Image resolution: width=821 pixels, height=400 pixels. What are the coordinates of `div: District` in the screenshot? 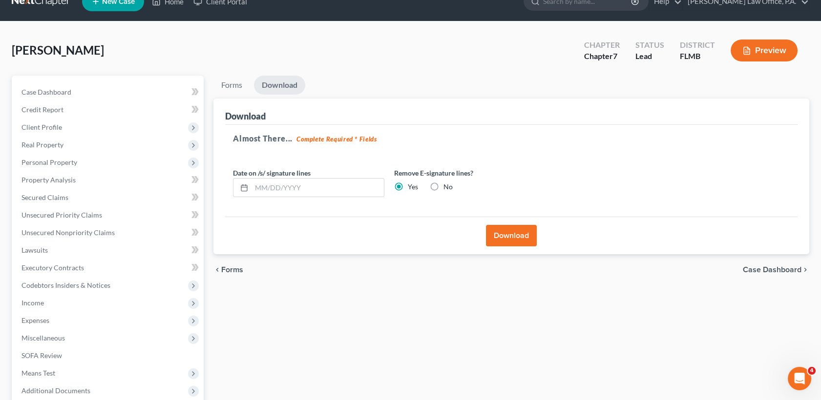 It's located at (697, 45).